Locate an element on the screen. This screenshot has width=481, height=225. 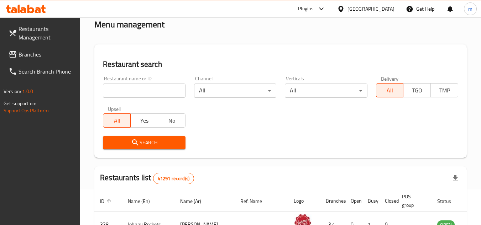
a: Branches is located at coordinates (42, 54).